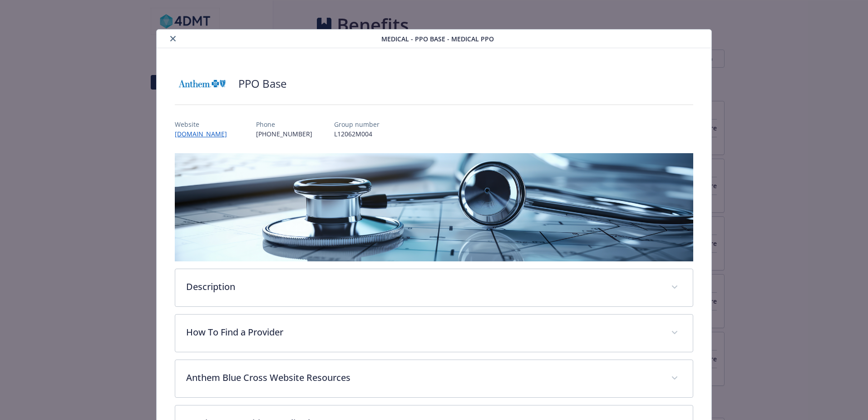 Image resolution: width=868 pixels, height=420 pixels. I want to click on h2: PPO Base, so click(263, 84).